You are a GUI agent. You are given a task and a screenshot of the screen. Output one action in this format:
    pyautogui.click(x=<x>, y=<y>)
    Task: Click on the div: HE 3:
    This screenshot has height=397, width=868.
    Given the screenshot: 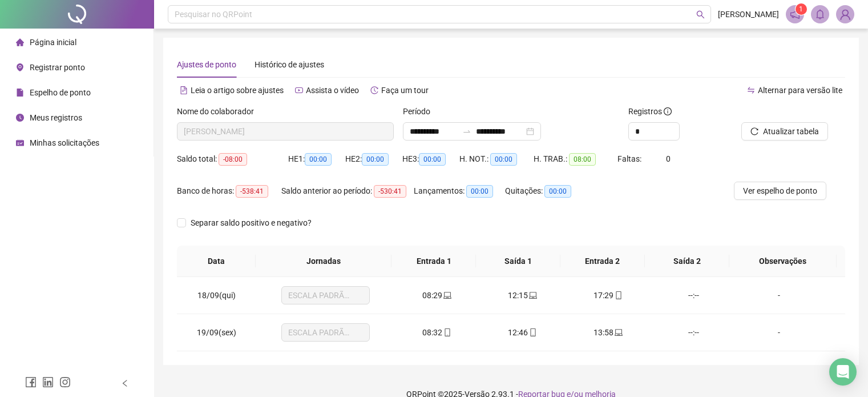 What is the action you would take?
    pyautogui.click(x=431, y=159)
    